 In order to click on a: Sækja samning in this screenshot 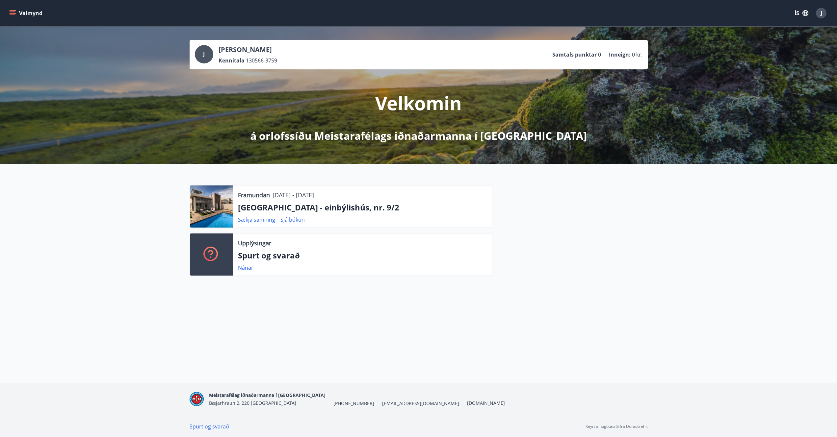, I will do `click(256, 220)`.